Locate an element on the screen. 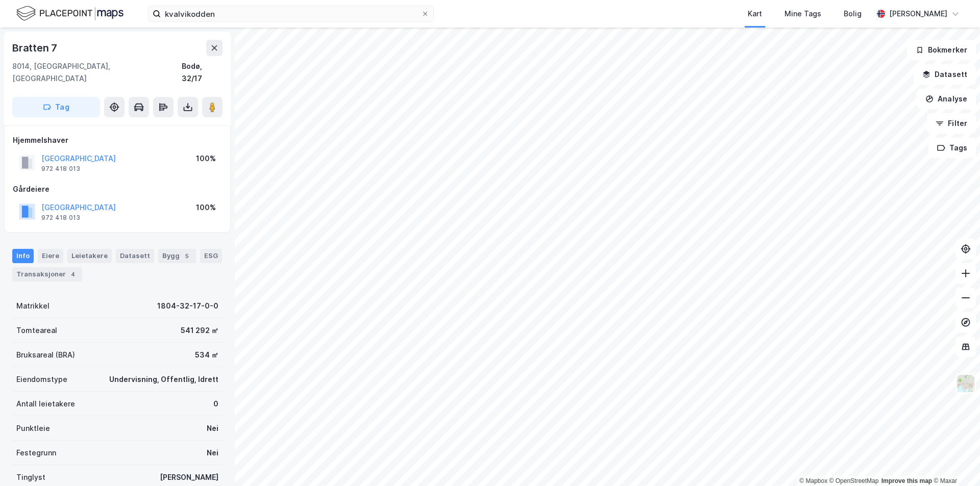 The image size is (980, 486). button: Bokmerker is located at coordinates (941, 50).